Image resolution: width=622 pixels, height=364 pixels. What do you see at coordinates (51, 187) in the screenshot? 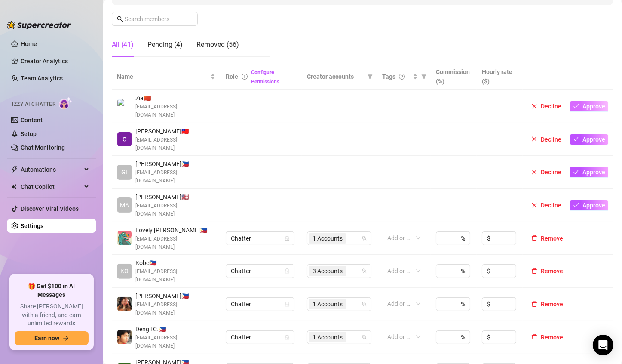
I see `span: Chat Copilot` at bounding box center [51, 187].